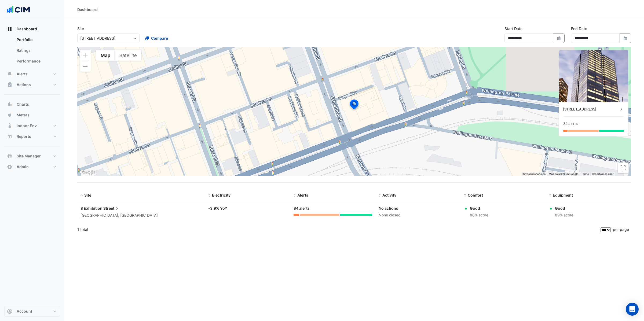 Image resolution: width=644 pixels, height=321 pixels. Describe the element at coordinates (563, 195) in the screenshot. I see `span: Equipment` at that location.